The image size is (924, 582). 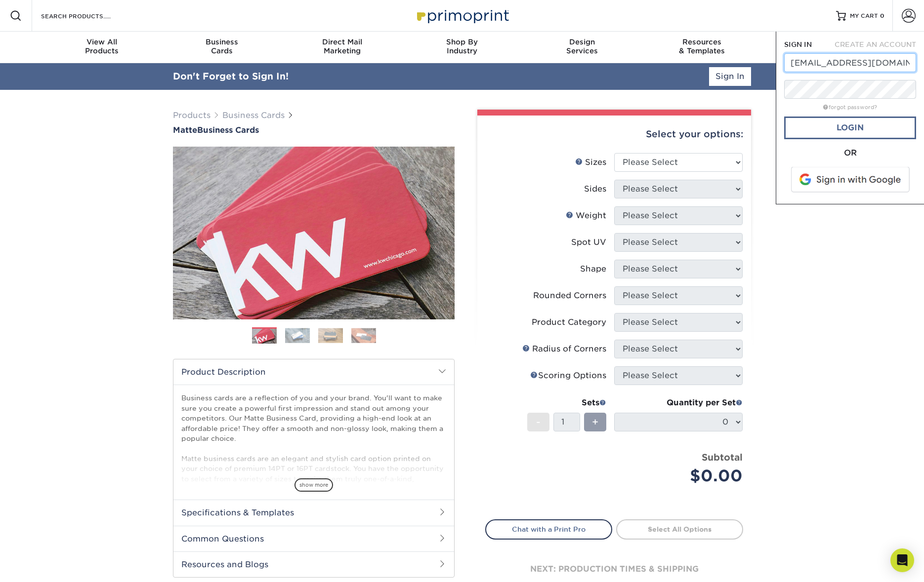 I want to click on div: Scoring Options, so click(x=568, y=376).